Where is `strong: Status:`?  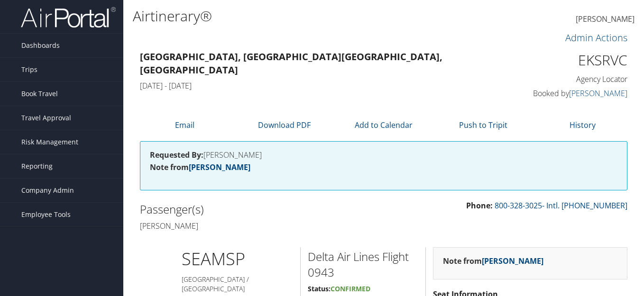
strong: Status: is located at coordinates (319, 288).